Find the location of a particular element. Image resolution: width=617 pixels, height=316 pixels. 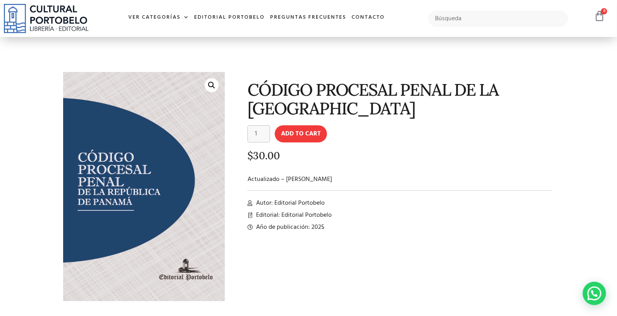

a: Contacto is located at coordinates (368, 18).